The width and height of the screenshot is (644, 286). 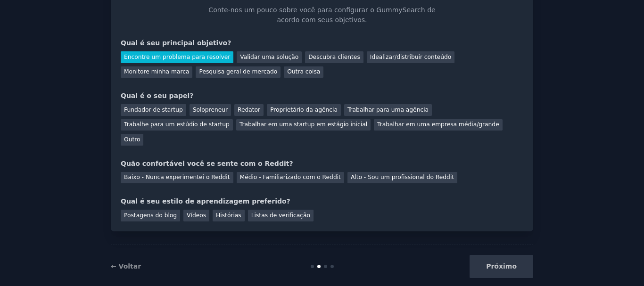 What do you see at coordinates (207, 164) in the screenshot?
I see `font: Quão confortável você se sente com o Reddit?` at bounding box center [207, 164].